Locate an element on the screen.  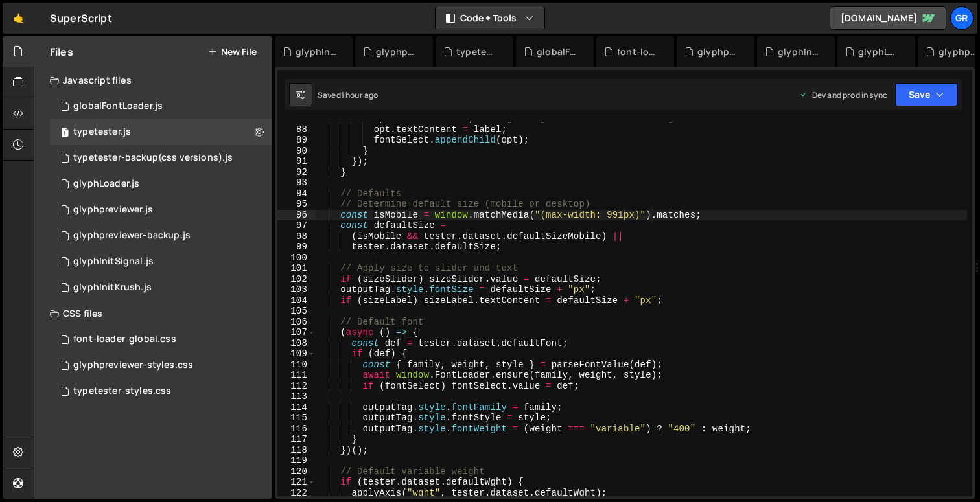
div: 1 hour ago is located at coordinates (360, 94).